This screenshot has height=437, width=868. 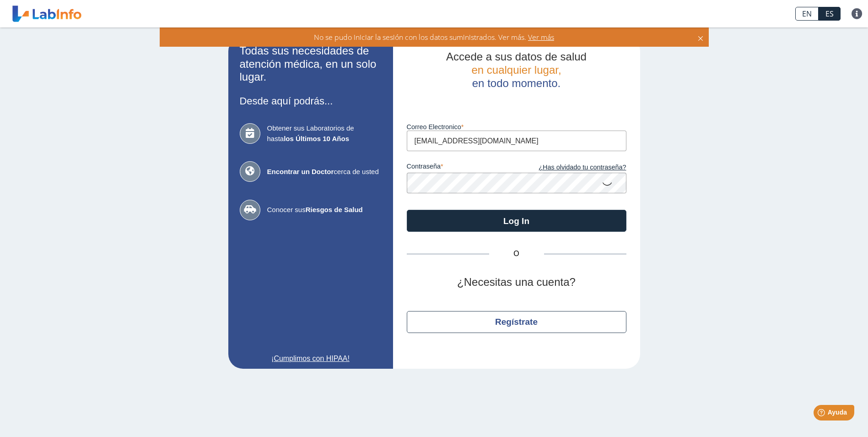 What do you see at coordinates (311, 359) in the screenshot?
I see `a: ¡Cumplimos con HIPAA!` at bounding box center [311, 359].